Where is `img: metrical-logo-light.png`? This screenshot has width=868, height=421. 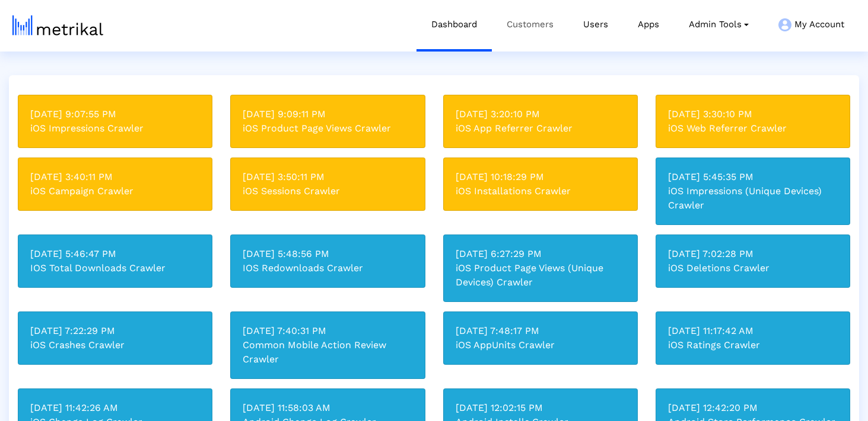
img: metrical-logo-light.png is located at coordinates (58, 25).